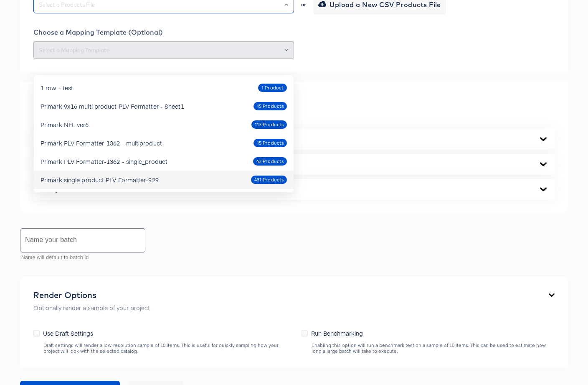 The image size is (588, 385). Describe the element at coordinates (168, 348) in the screenshot. I see `div: Draft settings will render a low-resolution sample of 10 items. This is useful for quickly sampli...` at that location.